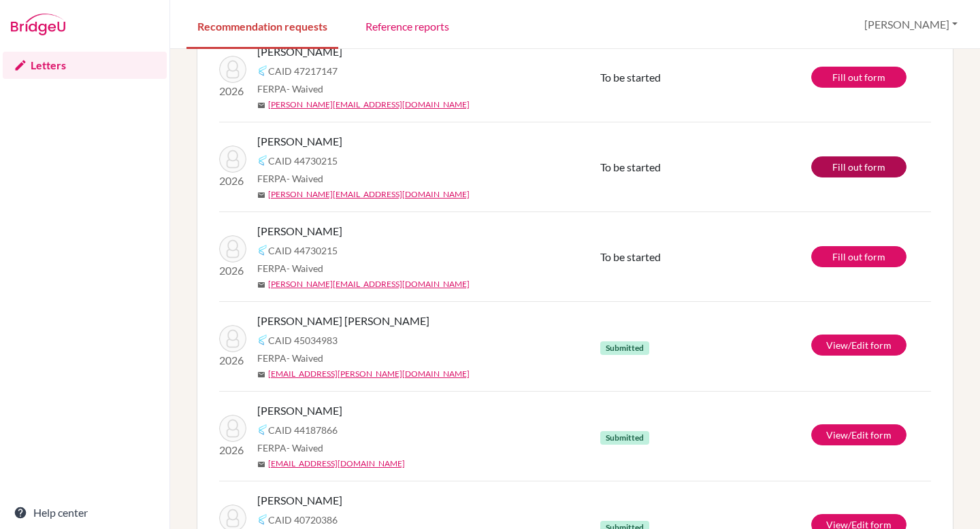 The width and height of the screenshot is (980, 529). I want to click on a: Help center, so click(85, 513).